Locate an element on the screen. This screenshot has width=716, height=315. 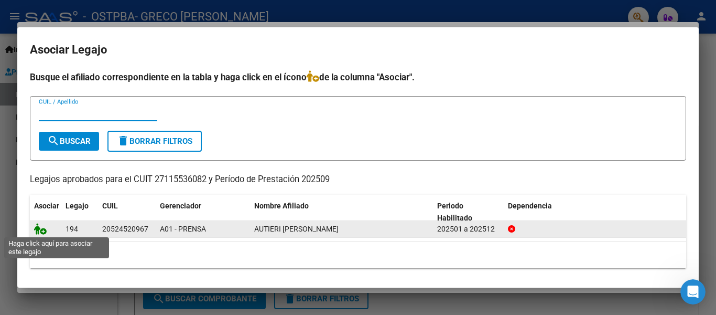
span: Legajo is located at coordinates (77, 205).